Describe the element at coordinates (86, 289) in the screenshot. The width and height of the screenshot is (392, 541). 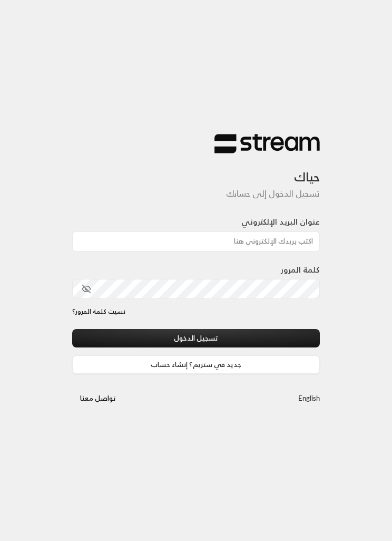
I see `button: toggle password visibility` at that location.